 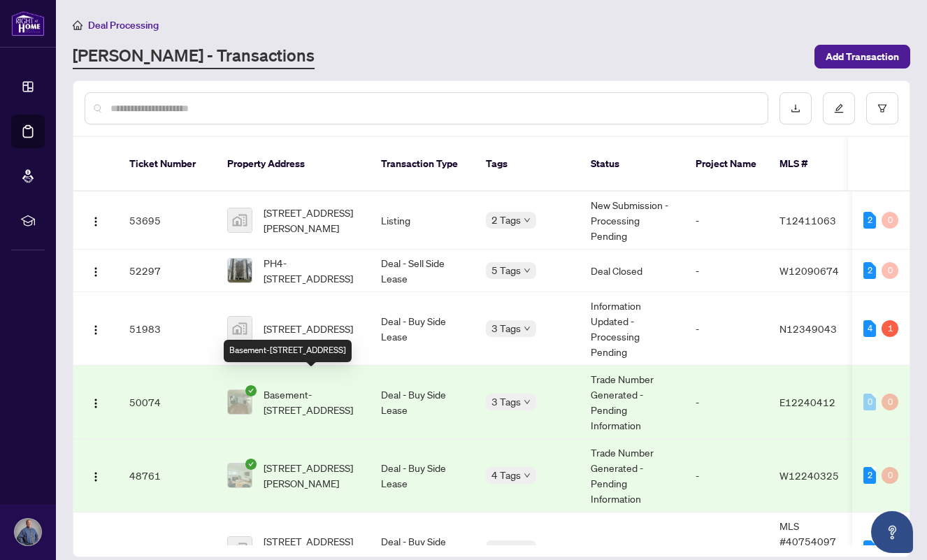 I want to click on td: 48761, so click(x=168, y=475).